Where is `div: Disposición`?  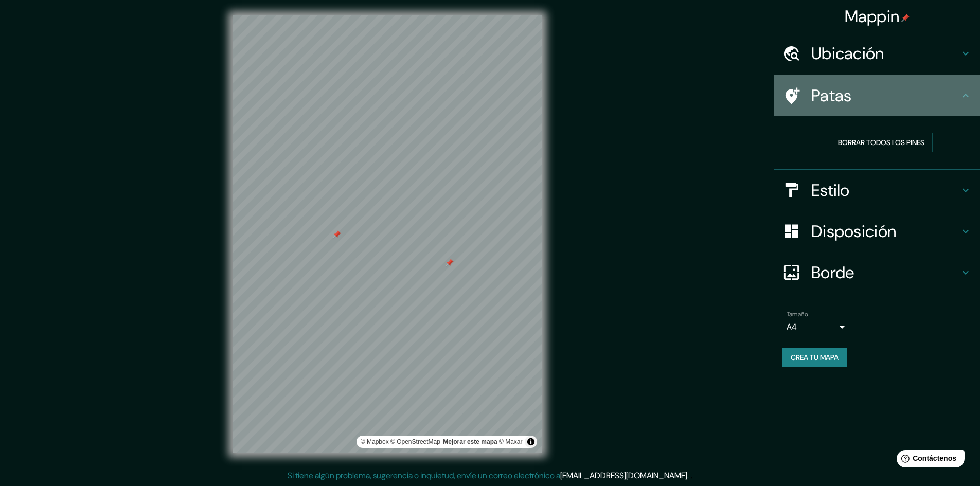
div: Disposición is located at coordinates (877, 231).